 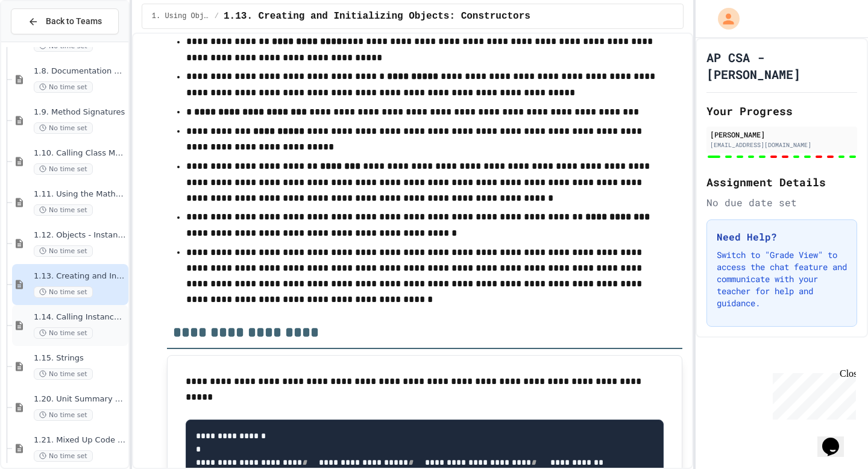 I want to click on span: 1.15. Strings, so click(x=79, y=358).